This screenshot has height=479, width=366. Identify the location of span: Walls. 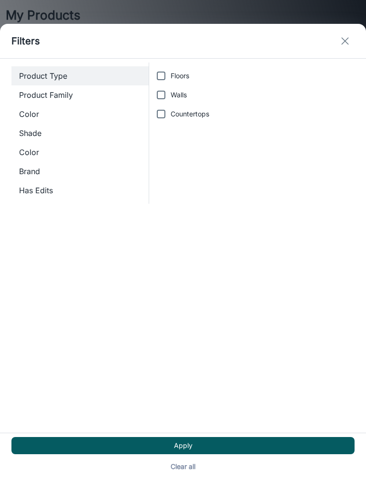
(179, 95).